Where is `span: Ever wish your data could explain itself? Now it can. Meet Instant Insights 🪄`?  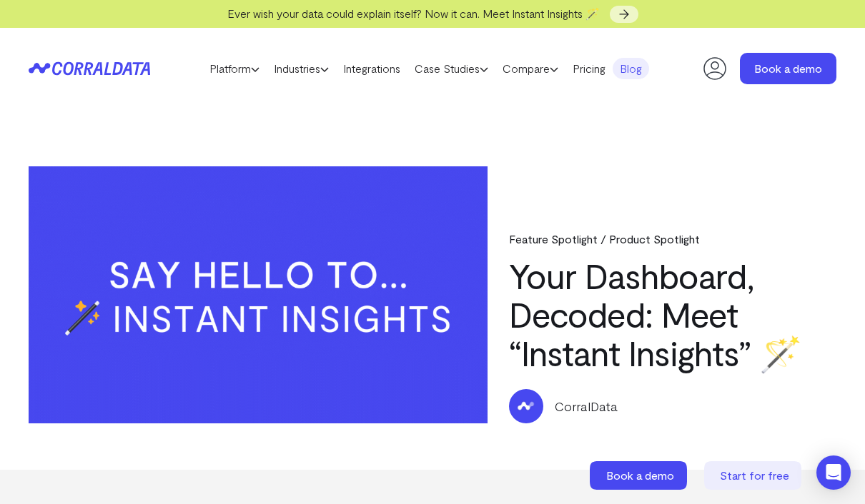 span: Ever wish your data could explain itself? Now it can. Meet Instant Insights 🪄 is located at coordinates (413, 13).